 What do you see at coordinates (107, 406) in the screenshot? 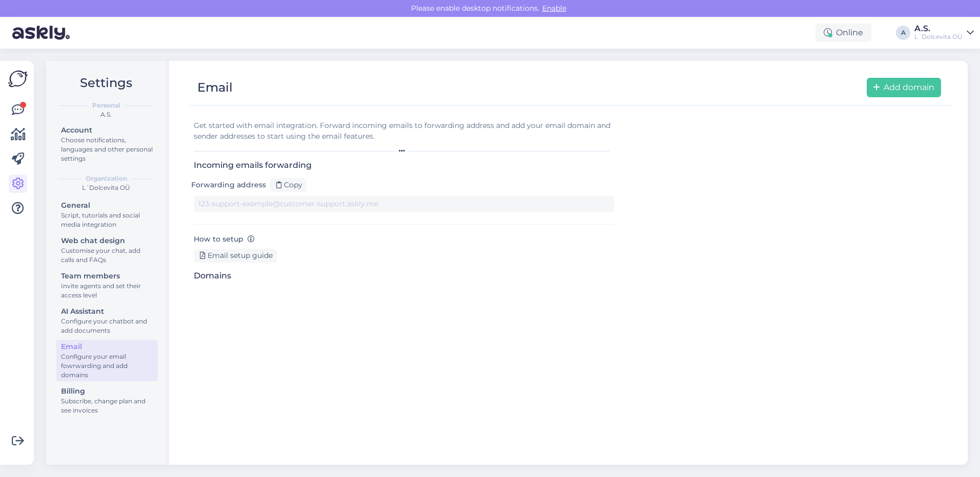
I see `div: Subscribe, change plan and see invoices` at bounding box center [107, 406].